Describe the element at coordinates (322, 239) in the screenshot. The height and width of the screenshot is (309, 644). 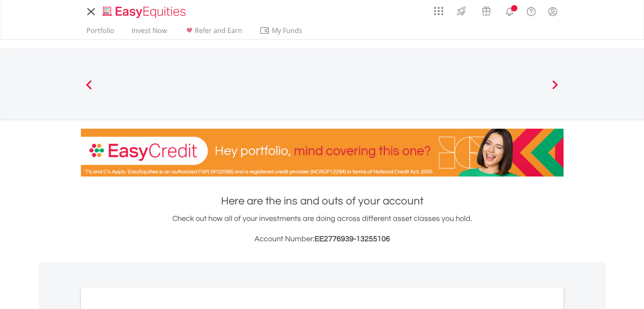
I see `h3: Account Number:` at that location.